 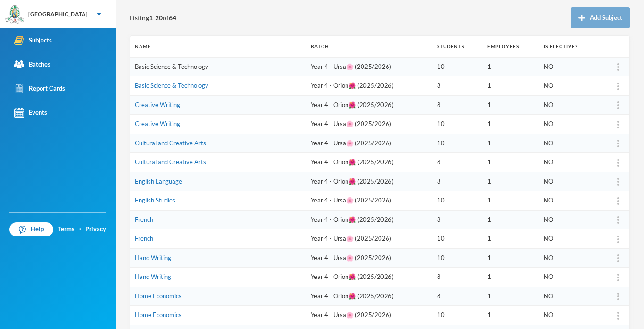 I want to click on img: logo, so click(x=15, y=15).